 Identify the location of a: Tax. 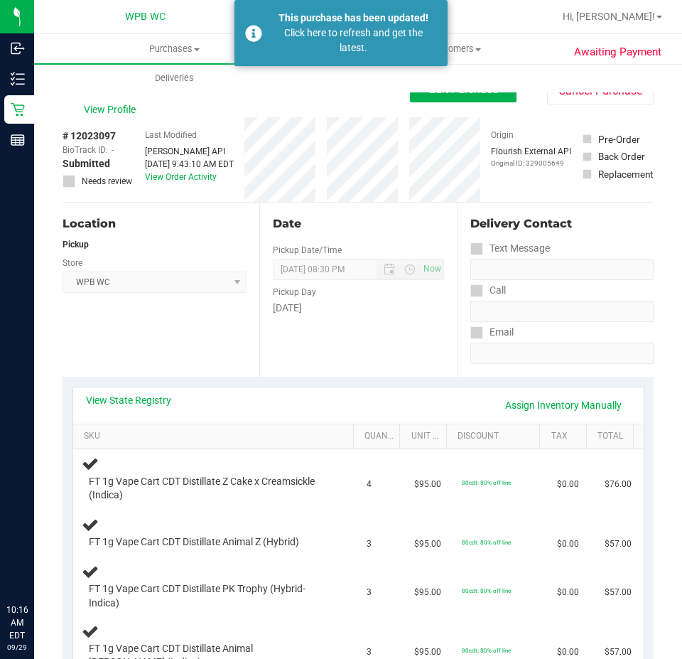
(567, 436).